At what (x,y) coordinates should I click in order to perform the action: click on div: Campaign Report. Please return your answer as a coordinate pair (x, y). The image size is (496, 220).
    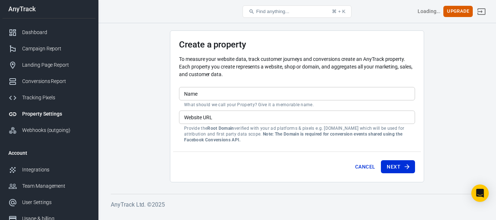
    Looking at the image, I should click on (56, 49).